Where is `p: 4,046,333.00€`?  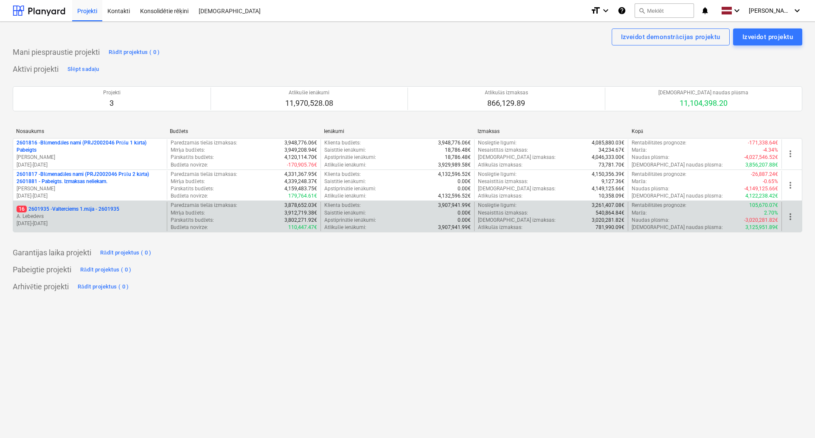 p: 4,046,333.00€ is located at coordinates (608, 157).